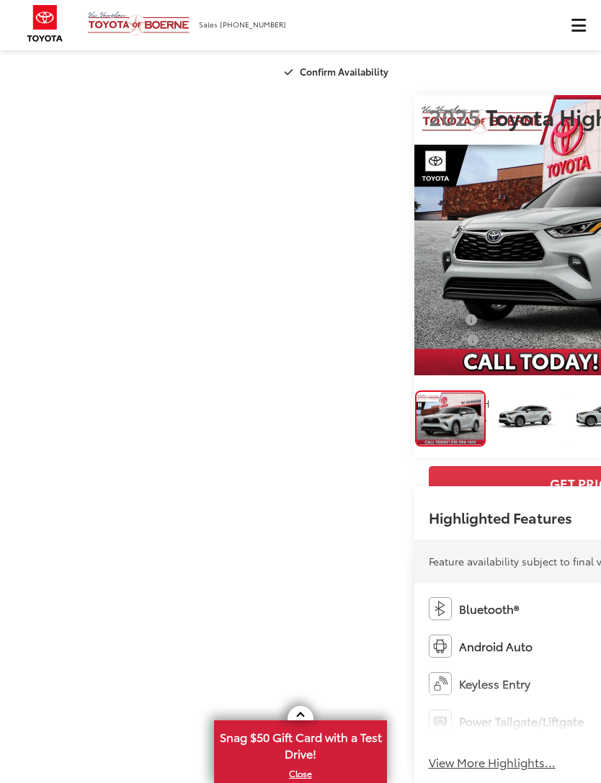 The width and height of the screenshot is (601, 783). Describe the element at coordinates (496, 646) in the screenshot. I see `span: Android Auto` at that location.